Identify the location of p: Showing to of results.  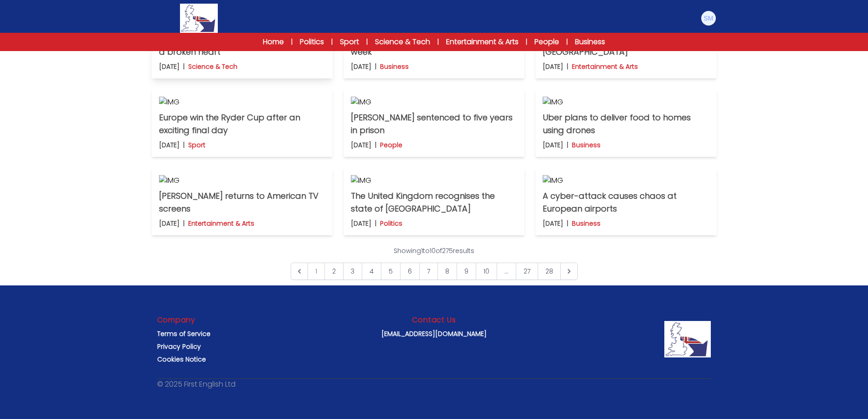
(434, 251).